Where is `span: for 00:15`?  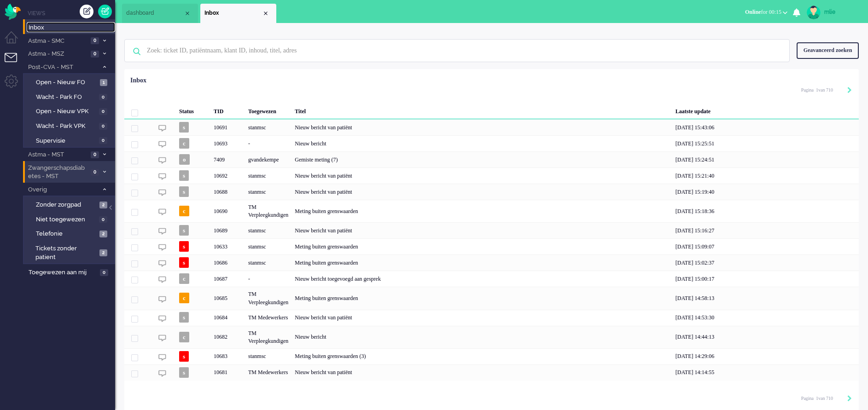 span: for 00:15 is located at coordinates (763, 12).